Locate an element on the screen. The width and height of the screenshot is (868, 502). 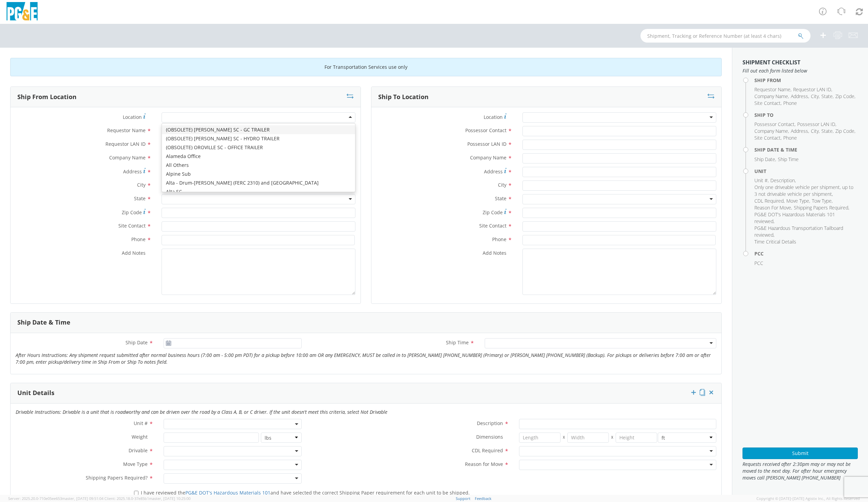
h3: Ship To Location is located at coordinates (403, 97).